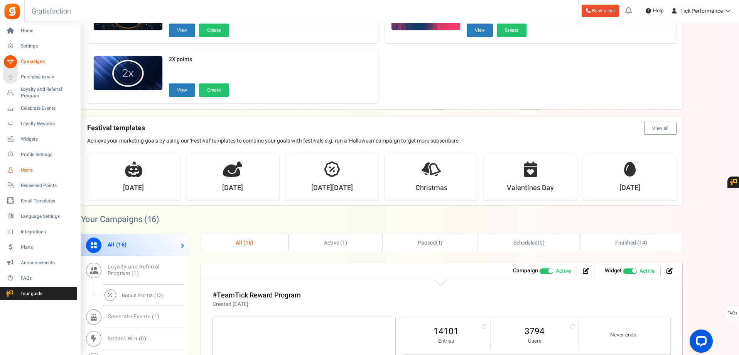 The width and height of the screenshot is (739, 355). I want to click on strong: 2X points, so click(199, 59).